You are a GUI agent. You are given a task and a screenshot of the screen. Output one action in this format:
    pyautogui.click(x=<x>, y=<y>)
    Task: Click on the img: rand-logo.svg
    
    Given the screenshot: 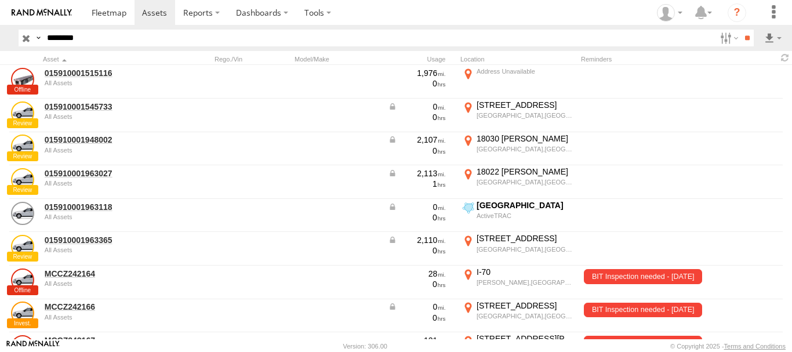 What is the action you would take?
    pyautogui.click(x=42, y=13)
    